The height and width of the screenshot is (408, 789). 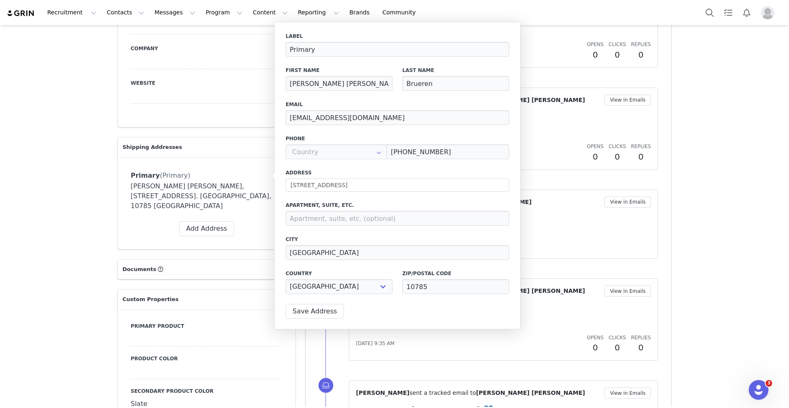 What do you see at coordinates (397, 36) in the screenshot?
I see `label: Label` at bounding box center [397, 36].